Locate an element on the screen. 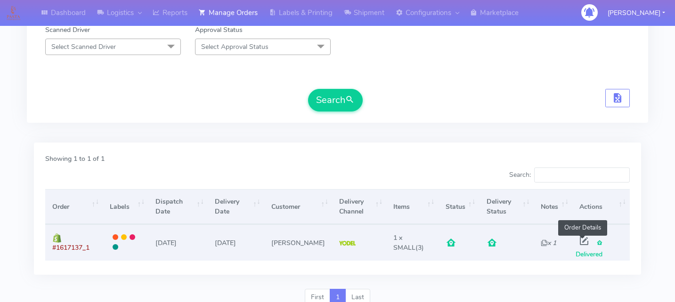  label: Search: is located at coordinates (570, 175).